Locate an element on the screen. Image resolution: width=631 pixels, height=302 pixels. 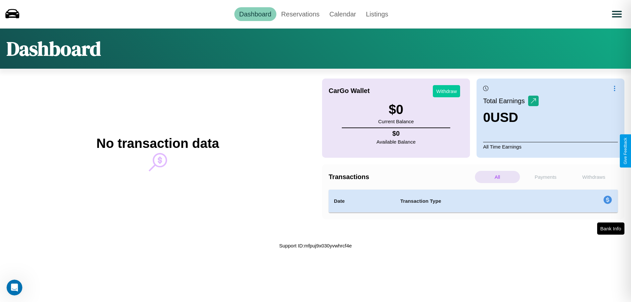
a: Reservations is located at coordinates (301, 14).